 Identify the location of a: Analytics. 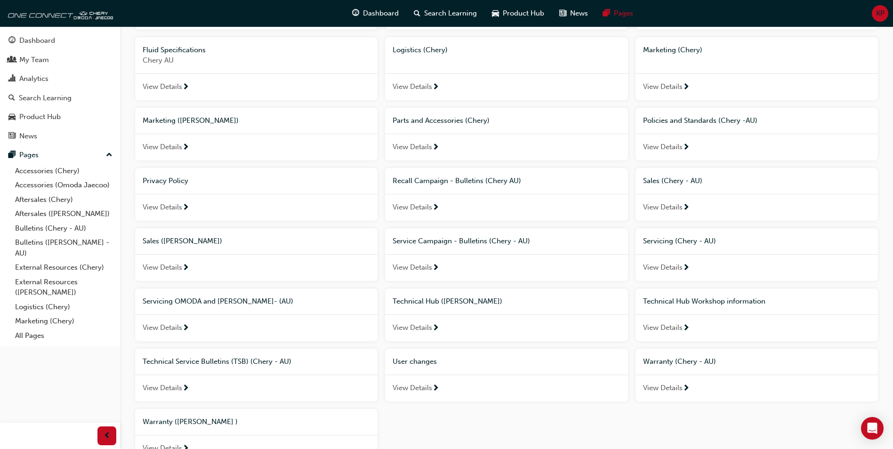
(60, 79).